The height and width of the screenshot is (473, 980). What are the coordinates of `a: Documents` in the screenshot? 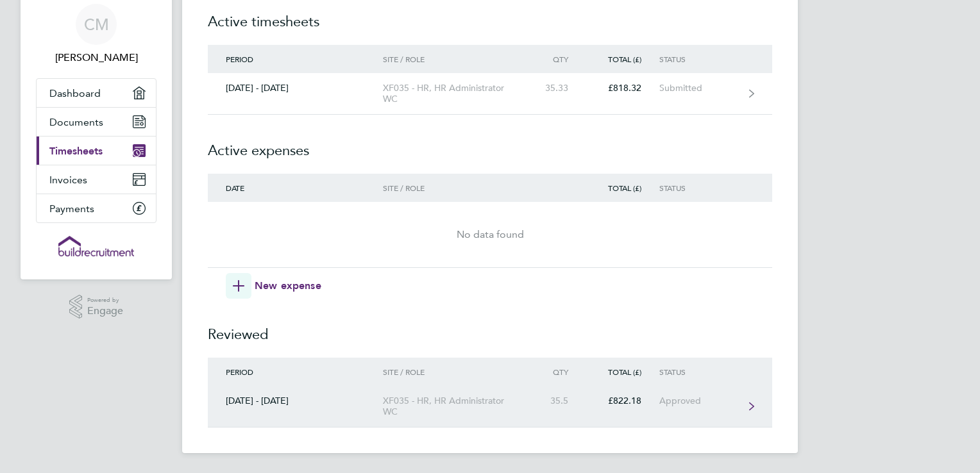 It's located at (96, 122).